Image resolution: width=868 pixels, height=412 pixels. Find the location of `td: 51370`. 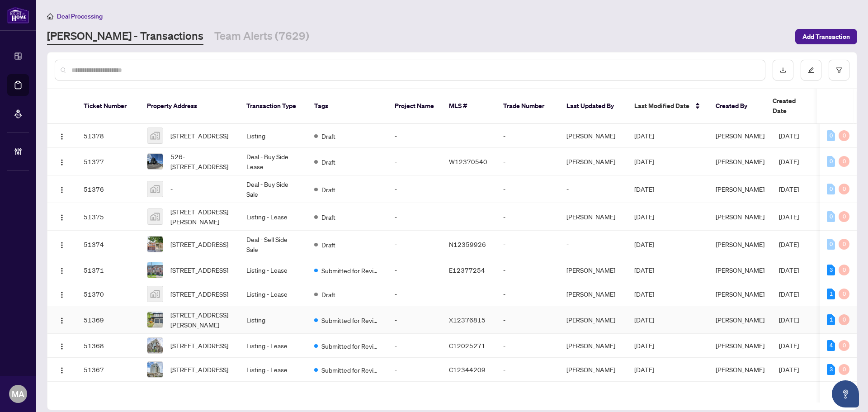

td: 51370 is located at coordinates (108, 293).